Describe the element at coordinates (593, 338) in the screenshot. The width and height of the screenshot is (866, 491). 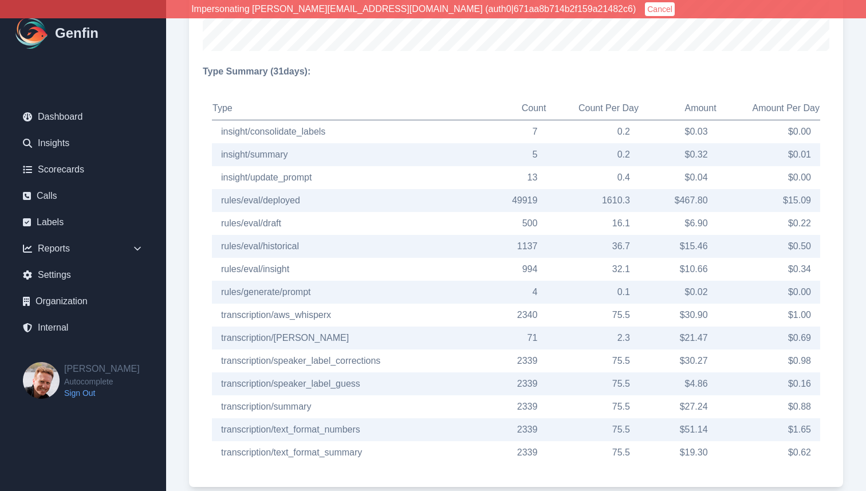
I see `td: 2.3` at that location.